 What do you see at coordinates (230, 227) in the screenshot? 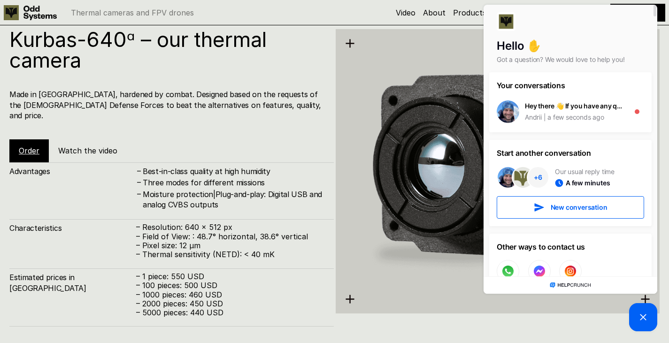
I see `p: – Resolution: 640 x 512 px` at bounding box center [230, 227].